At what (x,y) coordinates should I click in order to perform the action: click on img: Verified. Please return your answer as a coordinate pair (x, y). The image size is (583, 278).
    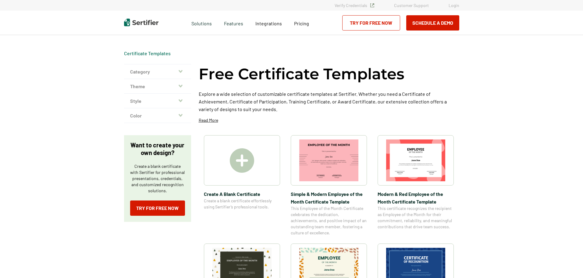
    Looking at the image, I should click on (372, 5).